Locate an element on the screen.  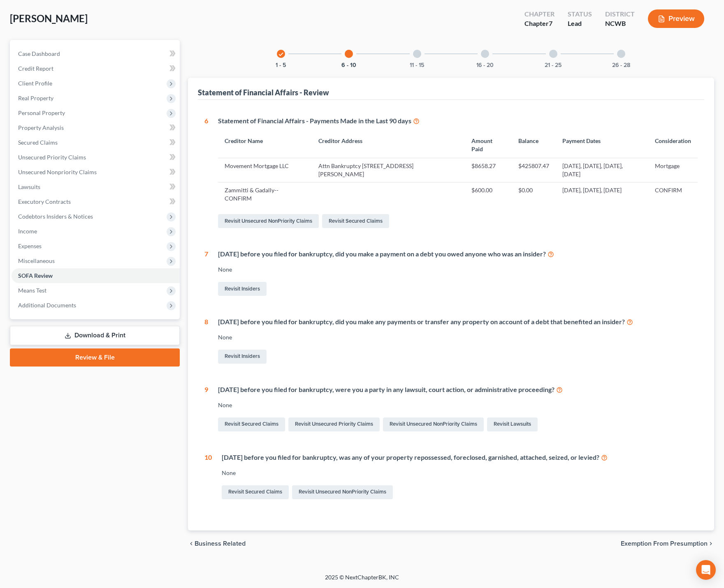
th: Balance is located at coordinates (534, 145).